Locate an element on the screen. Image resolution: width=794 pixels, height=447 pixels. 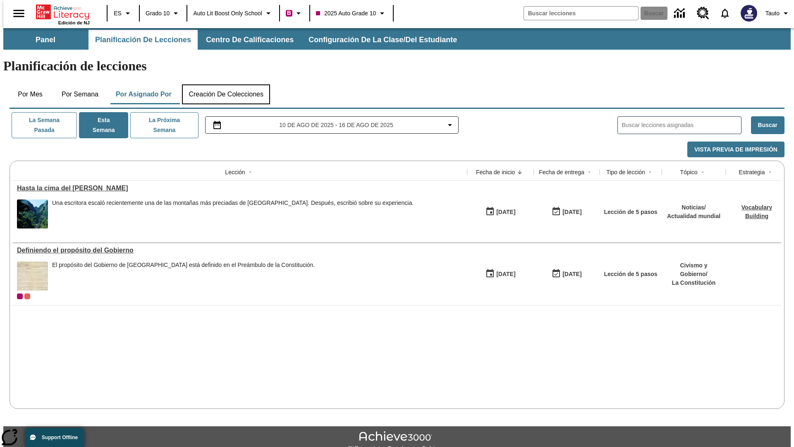
button: La próxima semana is located at coordinates (164, 125).